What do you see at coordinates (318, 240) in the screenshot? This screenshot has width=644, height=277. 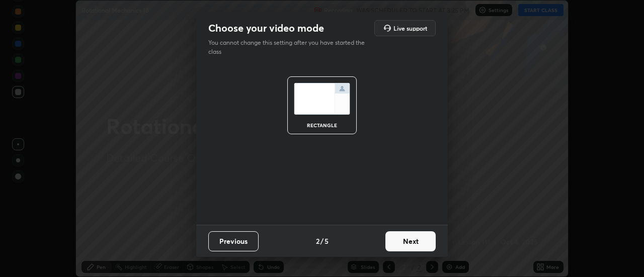 I see `h4: 2` at bounding box center [318, 240].